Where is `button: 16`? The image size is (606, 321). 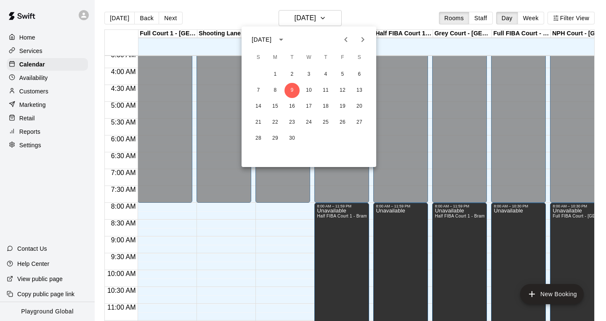
button: 16 is located at coordinates (292, 106).